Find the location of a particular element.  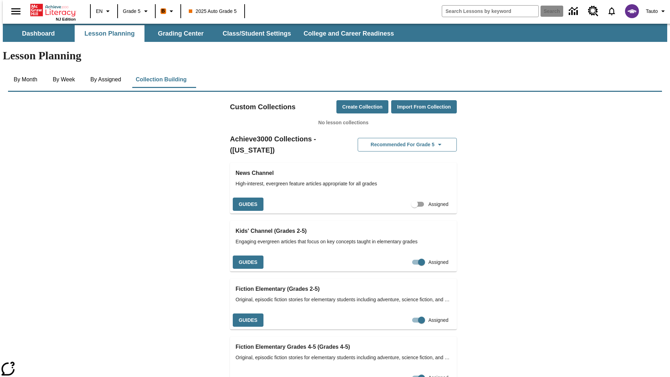

button: Profile/Settings is located at coordinates (656, 11).